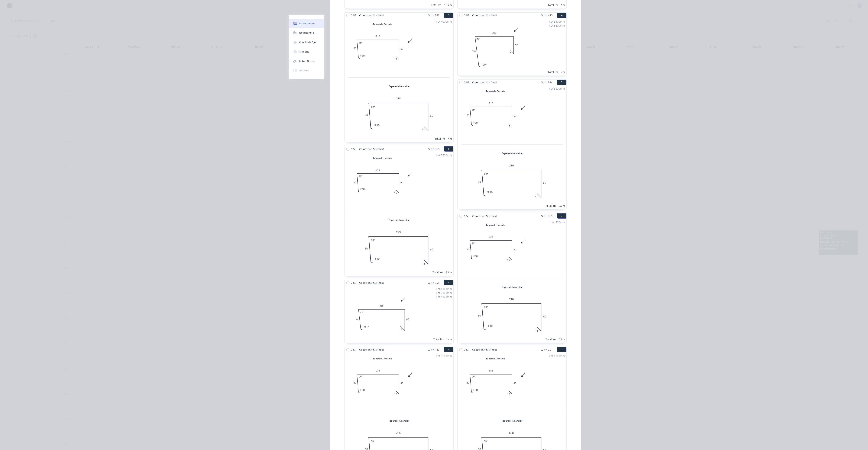 The image size is (868, 450). What do you see at coordinates (449, 149) in the screenshot?
I see `button: 6` at bounding box center [449, 149].